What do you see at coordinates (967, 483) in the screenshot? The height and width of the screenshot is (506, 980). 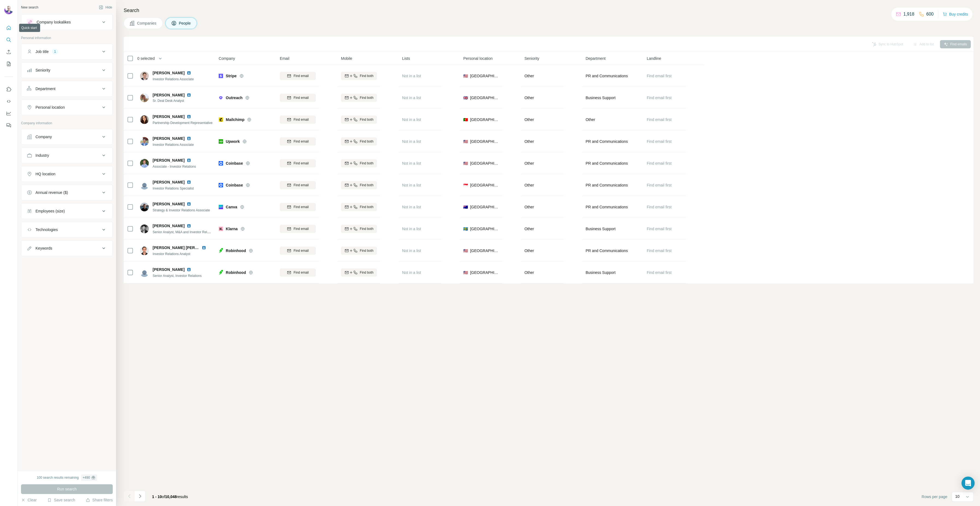 I see `div: Open Intercom Messenger` at bounding box center [967, 483].